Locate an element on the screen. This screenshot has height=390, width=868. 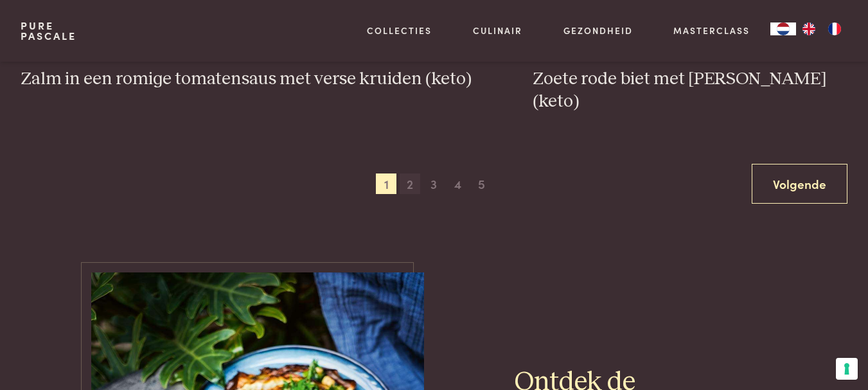
span: 2 is located at coordinates (410, 184).